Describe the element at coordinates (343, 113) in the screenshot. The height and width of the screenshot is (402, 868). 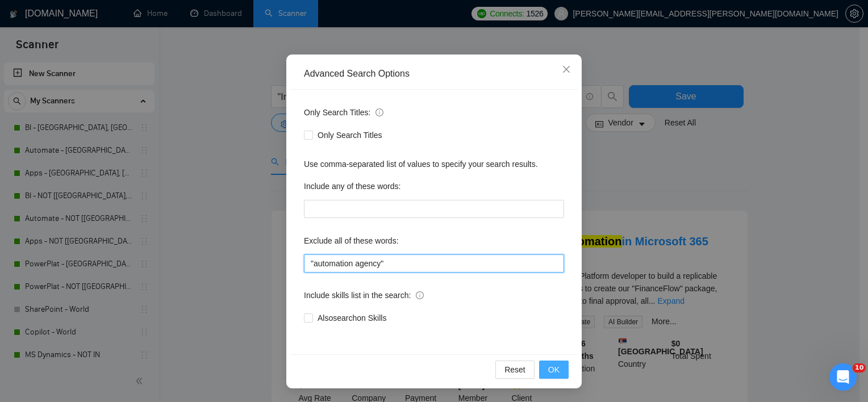
I see `span: Only Search Titles:` at that location.